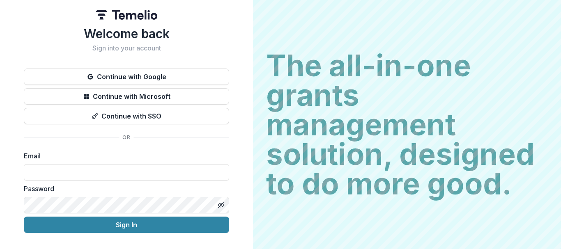  What do you see at coordinates (124, 156) in the screenshot?
I see `label: Email` at bounding box center [124, 156].